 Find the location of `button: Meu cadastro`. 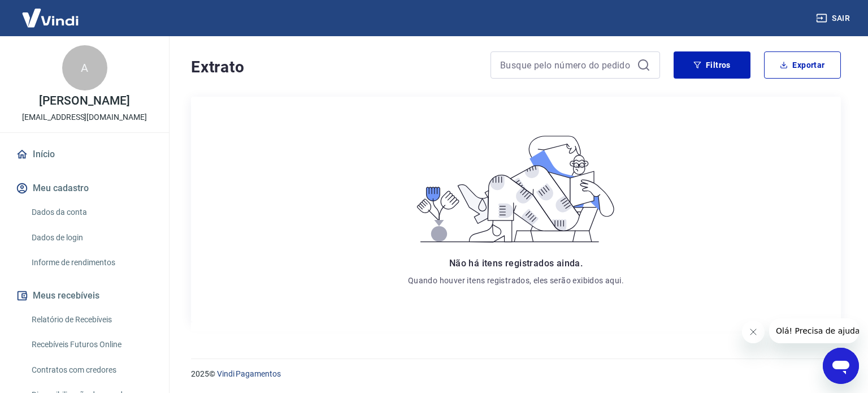

button: Meu cadastro is located at coordinates (84, 188).